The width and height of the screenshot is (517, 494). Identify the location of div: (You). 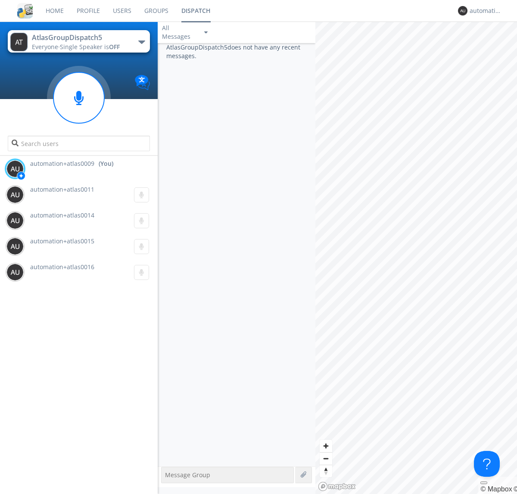
(106, 164).